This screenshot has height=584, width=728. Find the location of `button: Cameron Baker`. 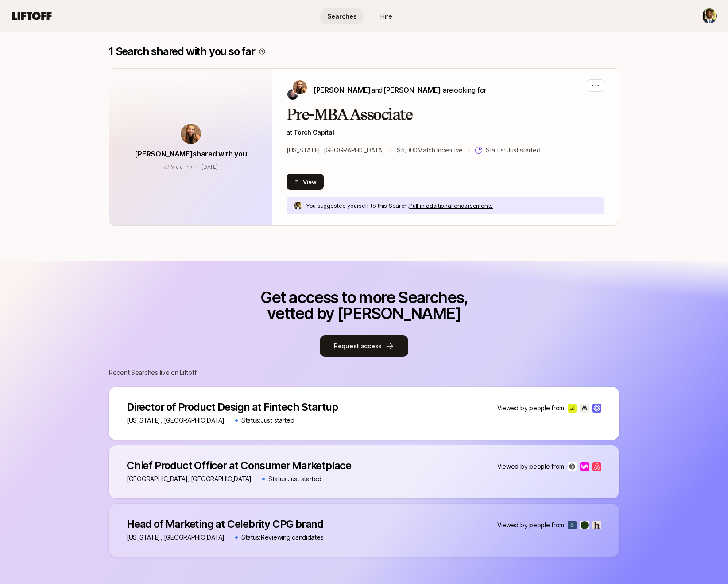

button: Cameron Baker is located at coordinates (710, 16).